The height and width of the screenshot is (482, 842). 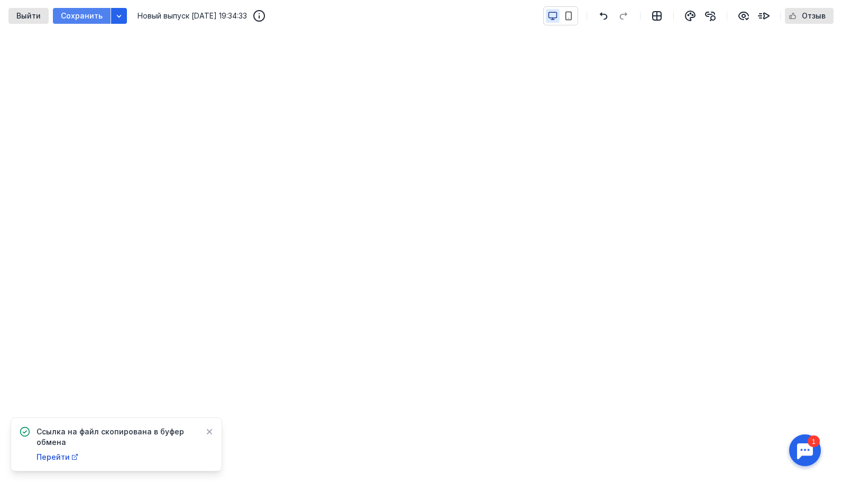 What do you see at coordinates (29, 16) in the screenshot?
I see `button: Выйти` at bounding box center [29, 16].